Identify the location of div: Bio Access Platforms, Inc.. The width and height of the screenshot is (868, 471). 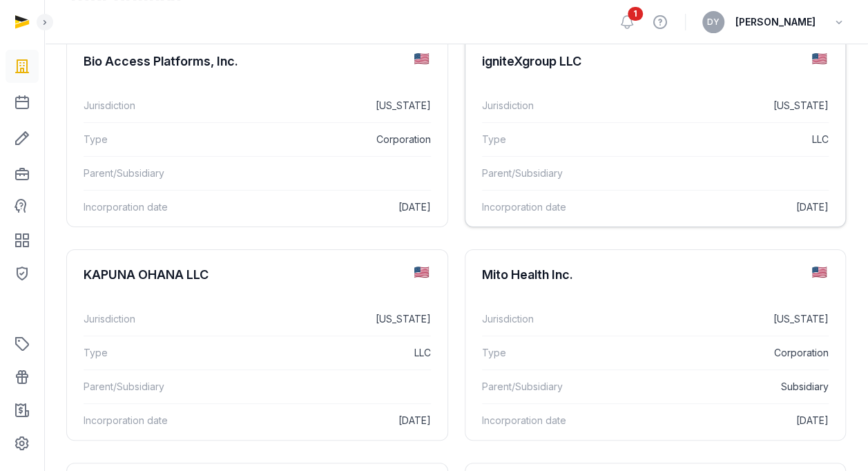
(161, 62).